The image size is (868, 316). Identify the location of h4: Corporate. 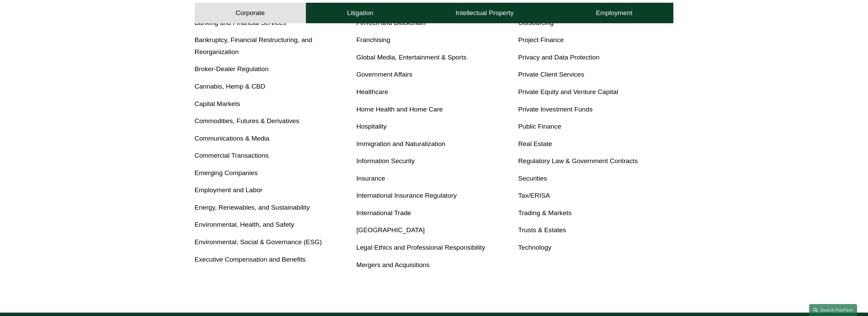
(250, 13).